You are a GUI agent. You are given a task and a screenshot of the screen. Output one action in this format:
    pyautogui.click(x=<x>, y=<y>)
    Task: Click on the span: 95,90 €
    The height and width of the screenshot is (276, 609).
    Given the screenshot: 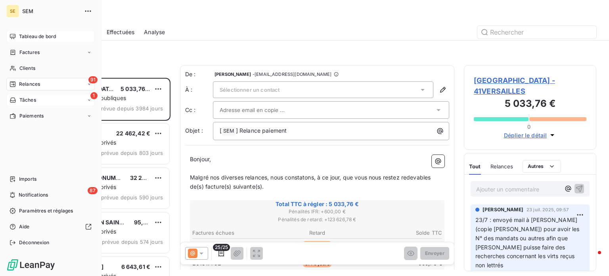 What is the action you would take?
    pyautogui.click(x=145, y=222)
    